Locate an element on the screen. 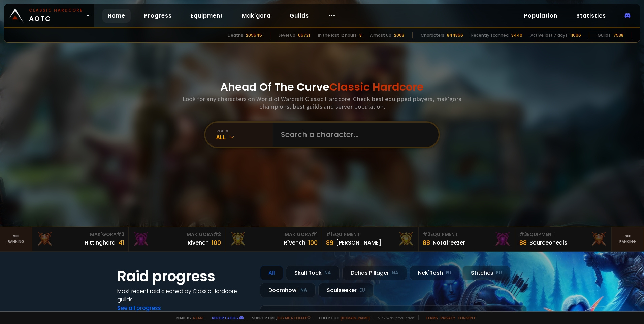 The height and width of the screenshot is (324, 644). div: Active last 7 days is located at coordinates (549, 35).